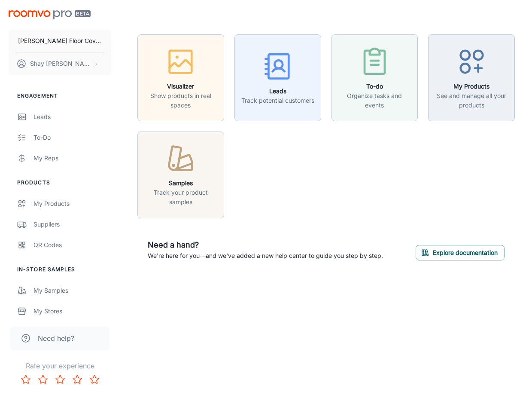 This screenshot has width=532, height=395. What do you see at coordinates (375, 77) in the screenshot?
I see `a: To-doOrganize tasks and events` at bounding box center [375, 77].